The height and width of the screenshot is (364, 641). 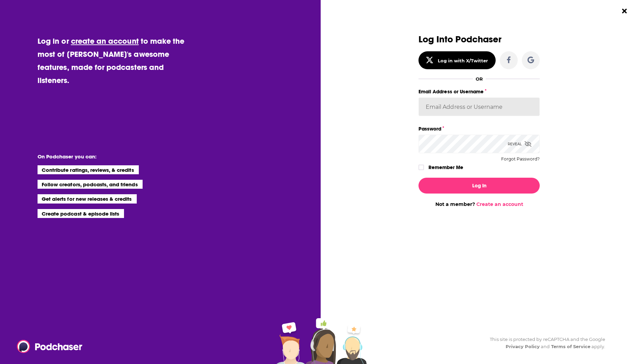 I want to click on label: Remember Me, so click(x=446, y=167).